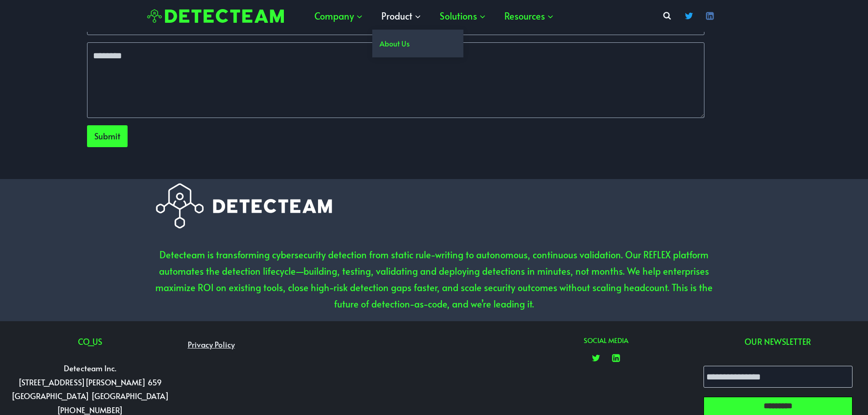 This screenshot has width=868, height=415. What do you see at coordinates (261, 344) in the screenshot?
I see `nav: Footer Navigation` at bounding box center [261, 344].